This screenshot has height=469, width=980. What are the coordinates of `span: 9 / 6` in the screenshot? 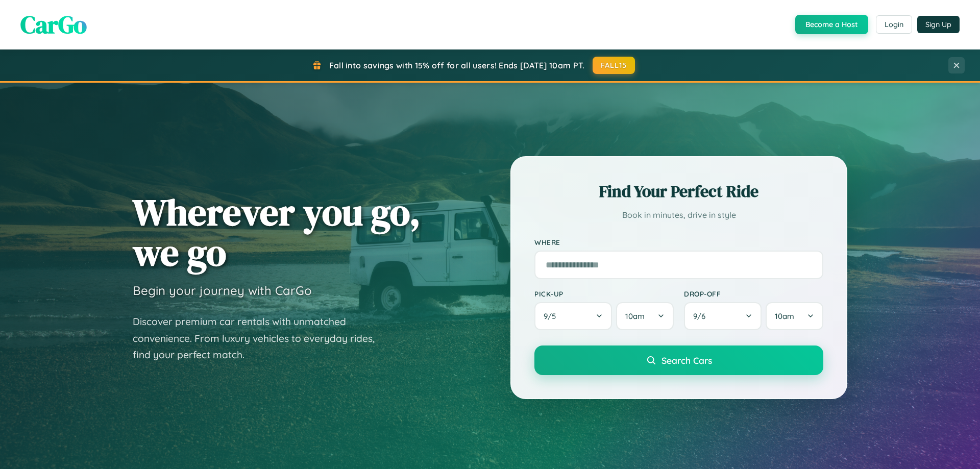 It's located at (702, 316).